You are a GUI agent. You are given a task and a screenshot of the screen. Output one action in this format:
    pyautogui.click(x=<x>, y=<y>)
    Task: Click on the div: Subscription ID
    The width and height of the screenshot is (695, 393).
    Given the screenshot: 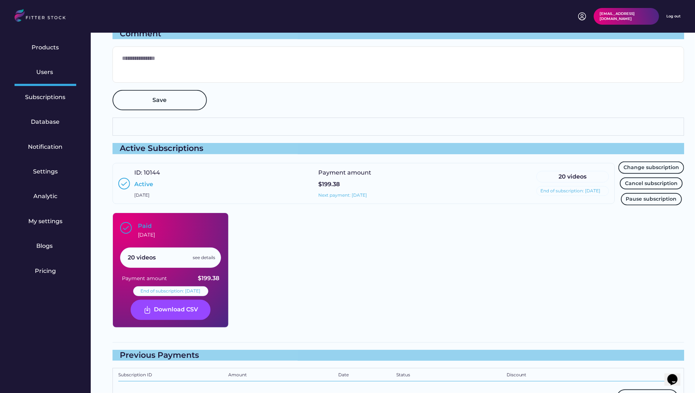 What is the action you would take?
    pyautogui.click(x=171, y=376)
    